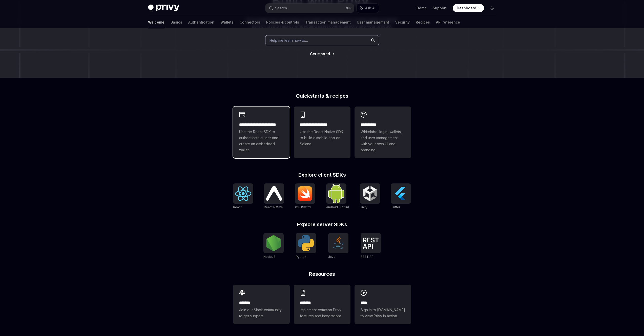 This screenshot has height=336, width=644. I want to click on span: React, so click(237, 207).